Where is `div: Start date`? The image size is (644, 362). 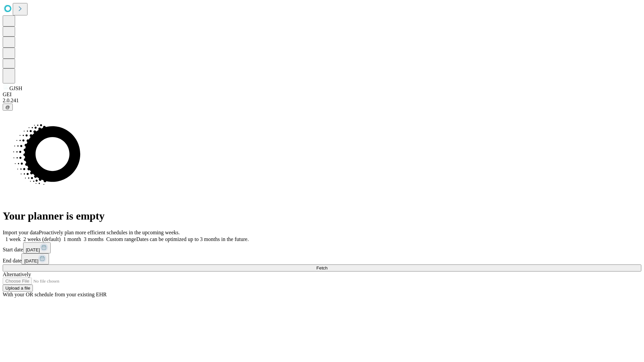 div: Start date is located at coordinates (322, 248).